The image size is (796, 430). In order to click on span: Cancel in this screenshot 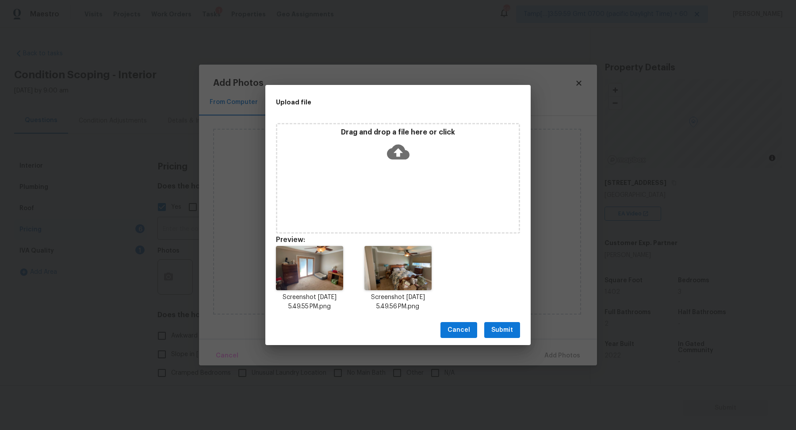, I will do `click(459, 330)`.